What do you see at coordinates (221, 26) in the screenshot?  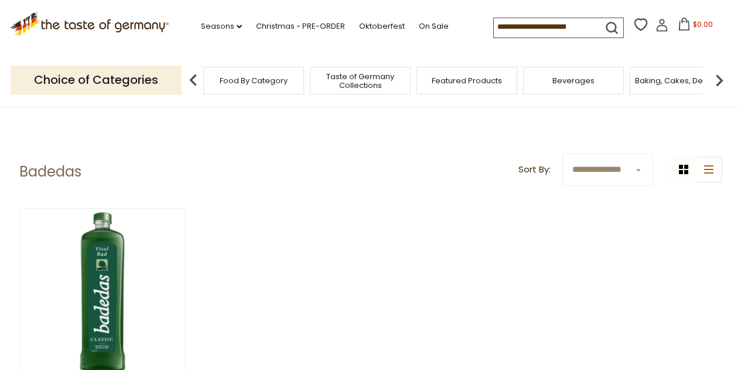 I see `a: Seasons` at bounding box center [221, 26].